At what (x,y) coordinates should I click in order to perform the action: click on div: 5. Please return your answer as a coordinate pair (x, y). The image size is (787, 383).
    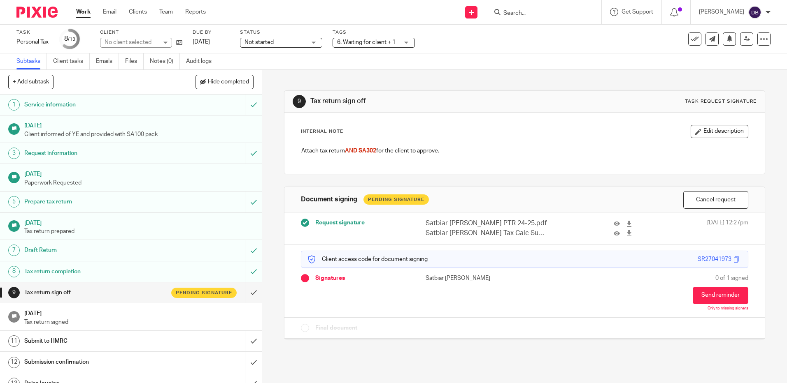
    Looking at the image, I should click on (14, 202).